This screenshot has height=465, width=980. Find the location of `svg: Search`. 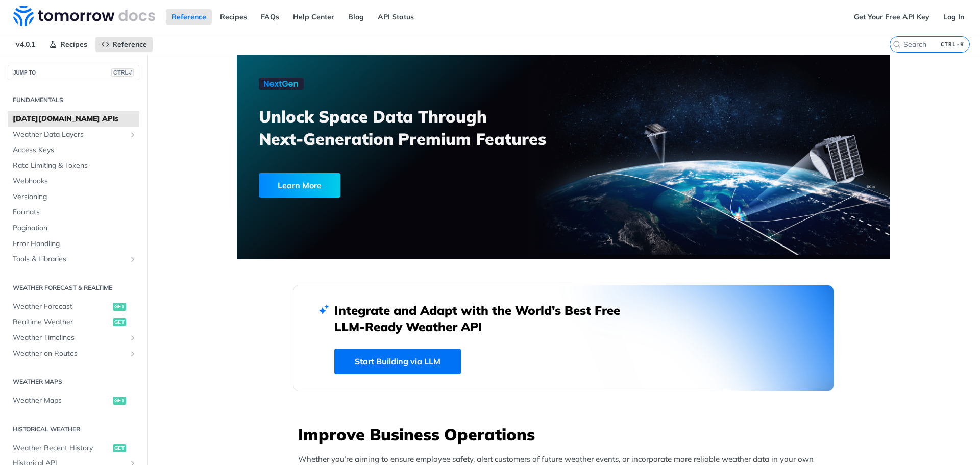

svg: Search is located at coordinates (897, 44).